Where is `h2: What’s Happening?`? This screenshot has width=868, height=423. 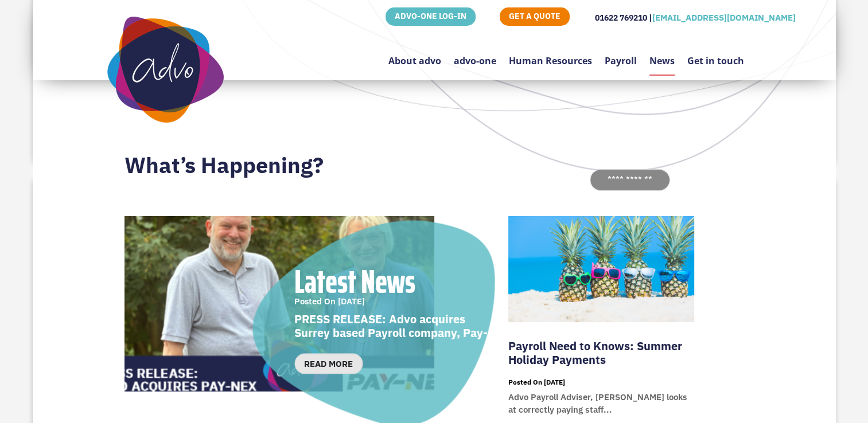
h2: What’s Happening? is located at coordinates (303, 168).